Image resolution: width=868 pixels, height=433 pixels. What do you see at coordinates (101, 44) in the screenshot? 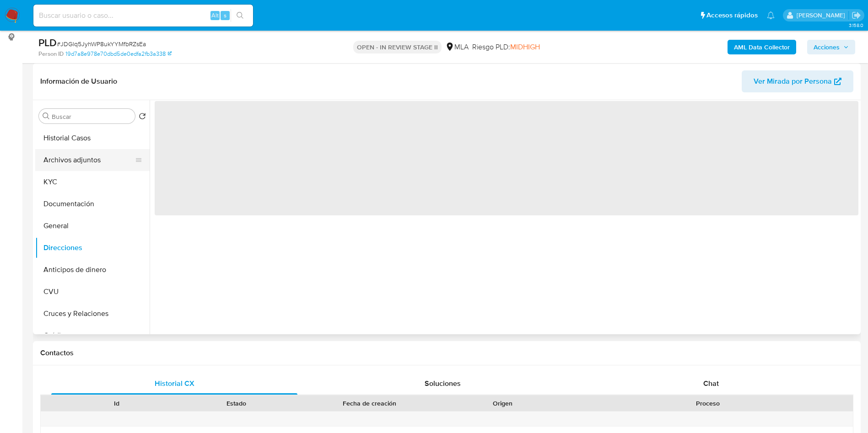
I see `span: # JDGlq5JyhWP8ukYYMfbRZsEa` at bounding box center [101, 44].